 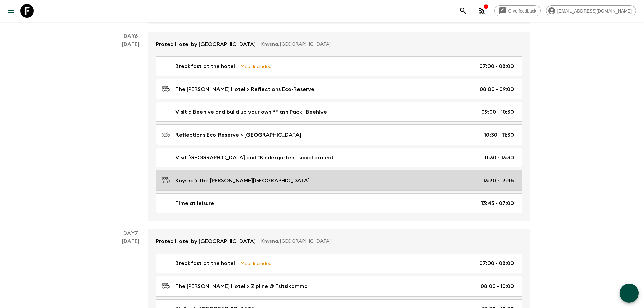 What do you see at coordinates (497, 203) in the screenshot?
I see `p: 13:45 - 07:00` at bounding box center [497, 203].